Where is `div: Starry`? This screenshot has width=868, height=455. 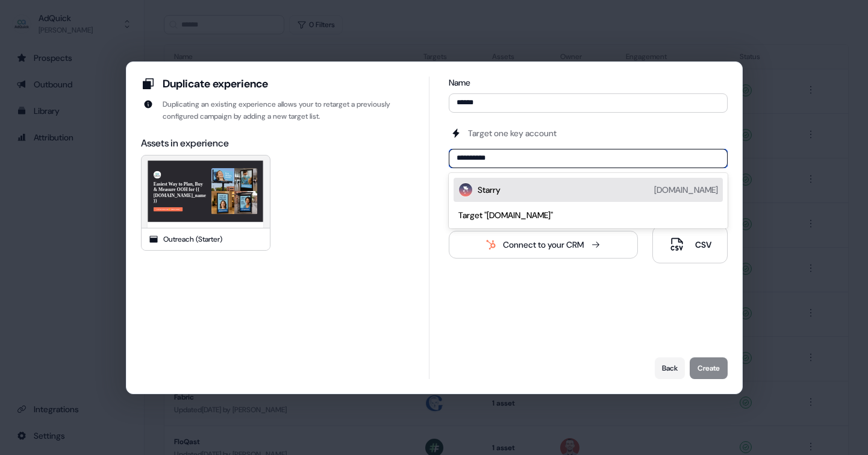 div: Starry is located at coordinates (489, 190).